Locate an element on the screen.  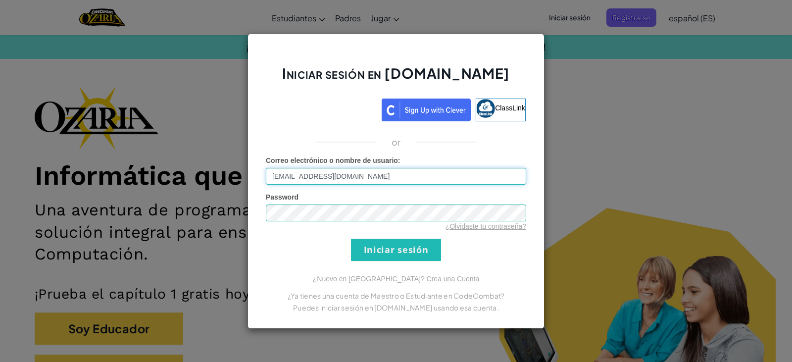
span: Password is located at coordinates (282, 197).